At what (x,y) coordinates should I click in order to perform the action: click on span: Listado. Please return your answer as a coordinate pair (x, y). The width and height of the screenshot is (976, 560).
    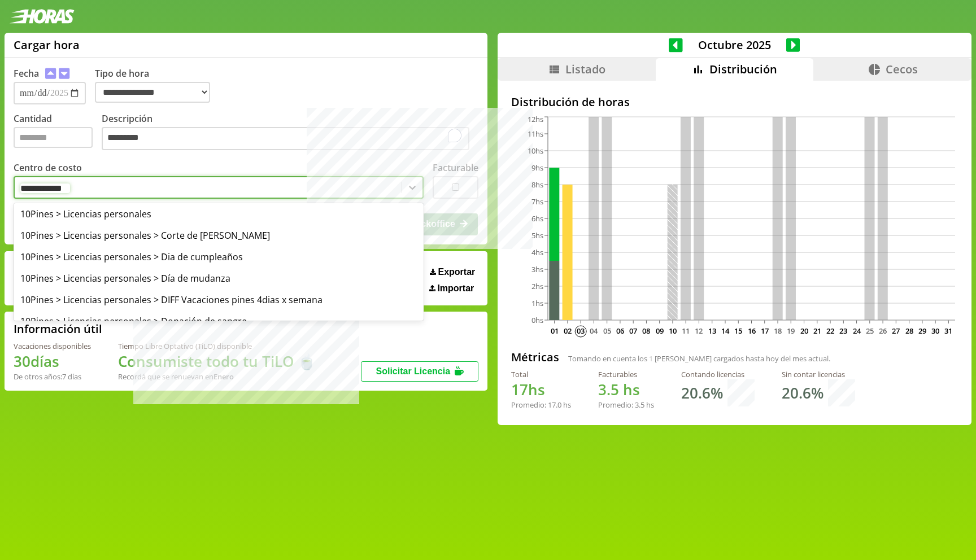
    Looking at the image, I should click on (585, 69).